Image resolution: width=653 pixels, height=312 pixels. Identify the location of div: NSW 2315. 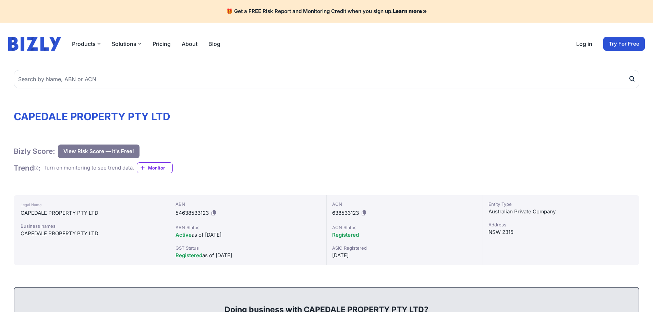
(561, 232).